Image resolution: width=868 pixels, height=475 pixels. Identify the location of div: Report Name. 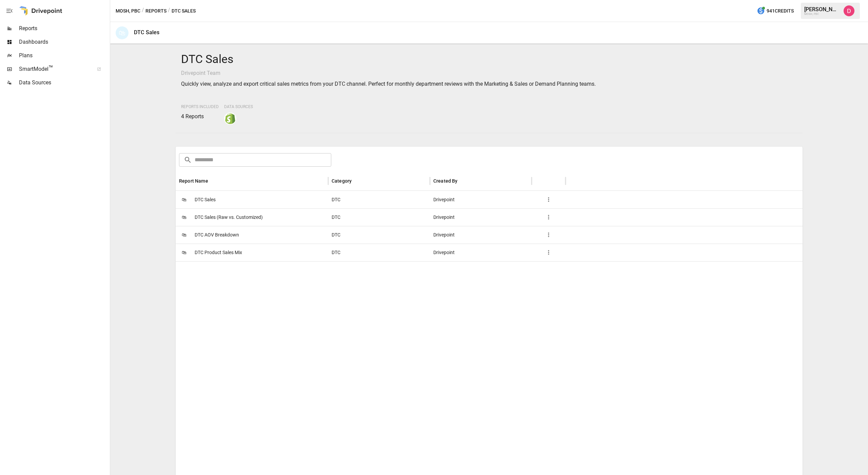
(194, 181).